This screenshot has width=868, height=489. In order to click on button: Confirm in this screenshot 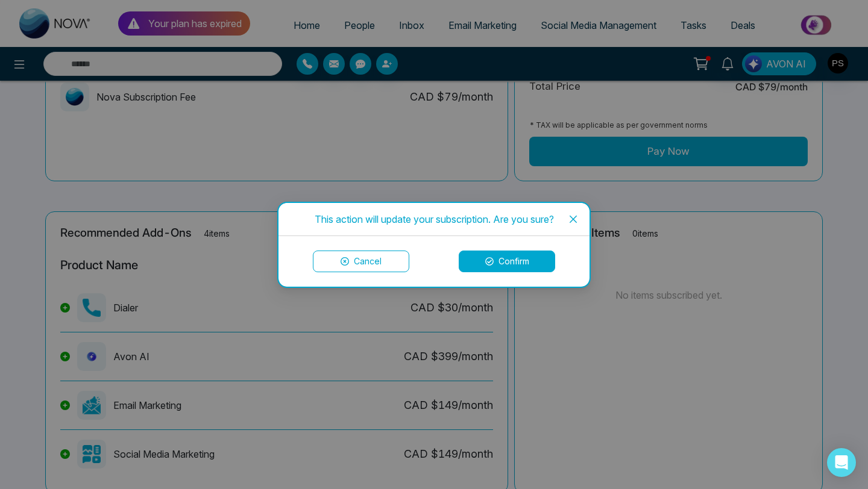, I will do `click(507, 261)`.